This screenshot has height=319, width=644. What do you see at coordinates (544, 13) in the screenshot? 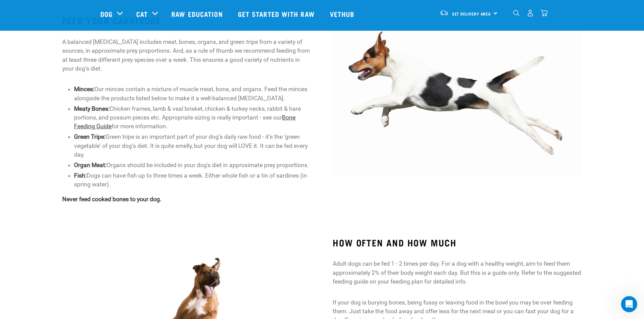
I see `img: home-icon@2x.png` at bounding box center [544, 13].